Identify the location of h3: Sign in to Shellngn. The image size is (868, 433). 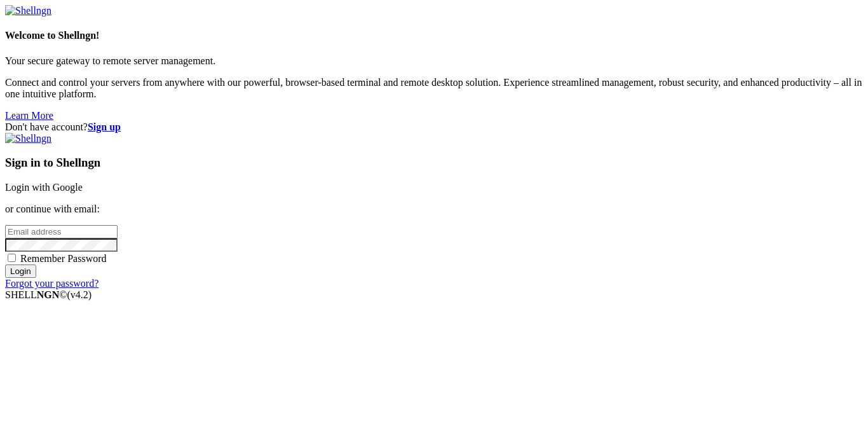
(434, 162).